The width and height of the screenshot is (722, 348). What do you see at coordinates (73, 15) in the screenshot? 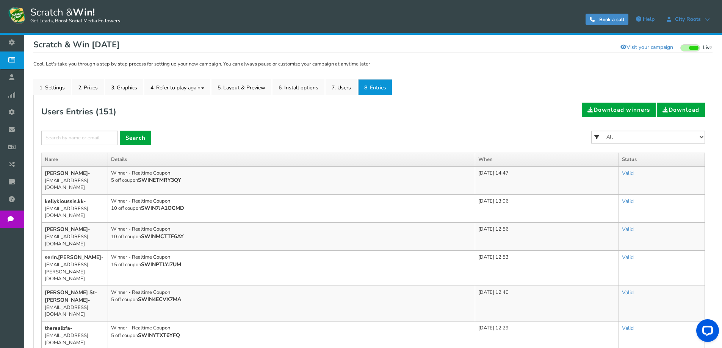
I see `span: Scratch &` at bounding box center [73, 15].